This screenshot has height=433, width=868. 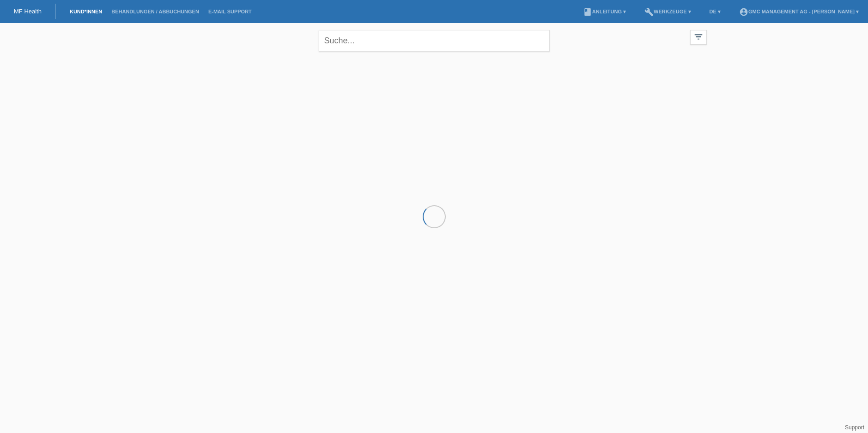 I want to click on a: MF Health, so click(x=28, y=11).